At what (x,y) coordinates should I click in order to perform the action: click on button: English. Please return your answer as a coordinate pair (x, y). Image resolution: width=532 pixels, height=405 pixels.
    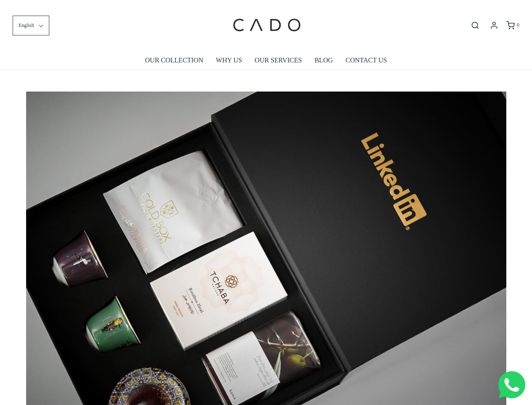
    Looking at the image, I should click on (31, 25).